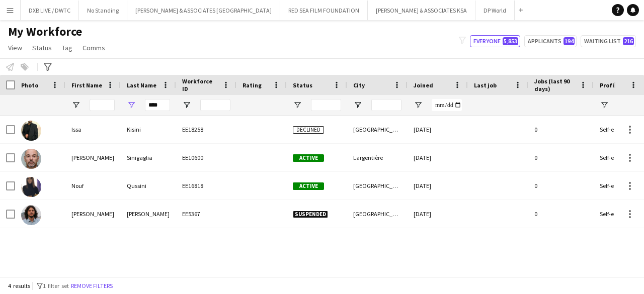  Describe the element at coordinates (447, 105) in the screenshot. I see `input: Joined Filter Input` at that location.